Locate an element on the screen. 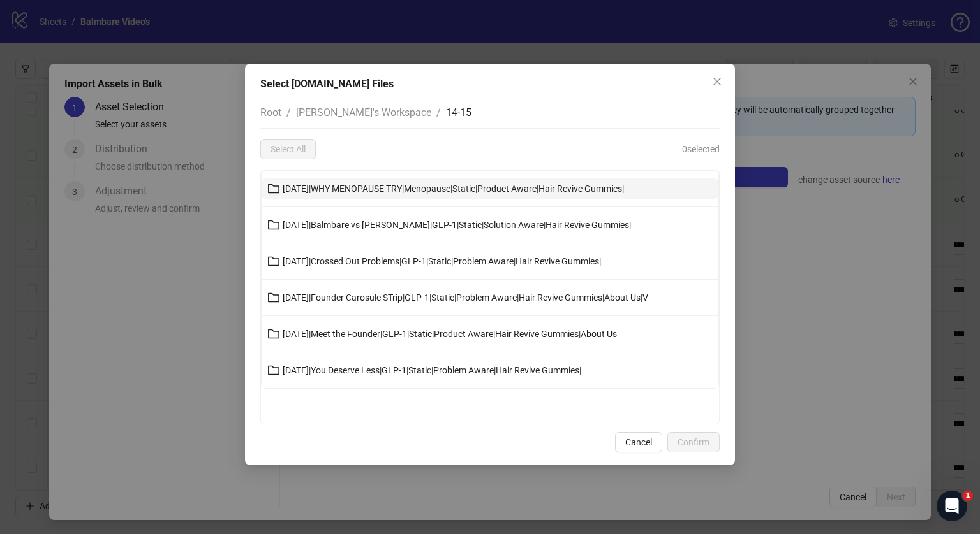 This screenshot has width=980, height=534. button: Close is located at coordinates (717, 82).